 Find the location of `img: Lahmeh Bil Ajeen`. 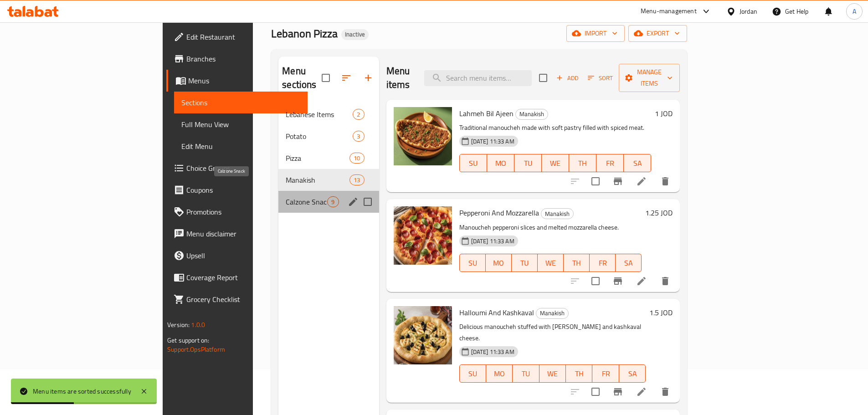

img: Lahmeh Bil Ajeen is located at coordinates (423, 136).